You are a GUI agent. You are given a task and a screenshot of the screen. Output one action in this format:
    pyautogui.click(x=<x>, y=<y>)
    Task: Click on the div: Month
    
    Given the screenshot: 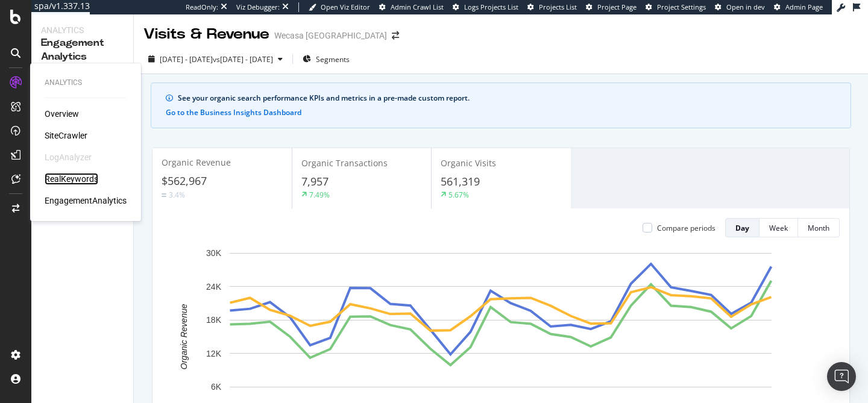 What is the action you would take?
    pyautogui.click(x=818, y=228)
    